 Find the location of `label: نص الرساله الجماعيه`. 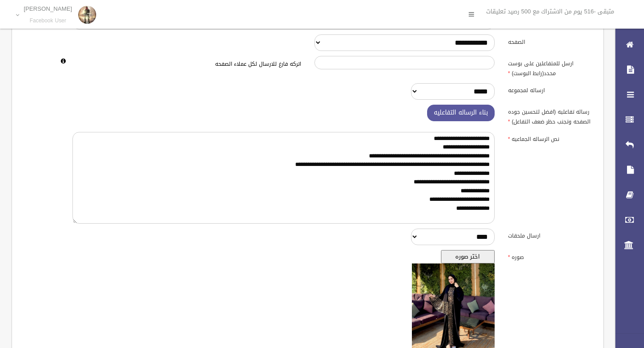

label: نص الرساله الجماعيه is located at coordinates (549, 138).